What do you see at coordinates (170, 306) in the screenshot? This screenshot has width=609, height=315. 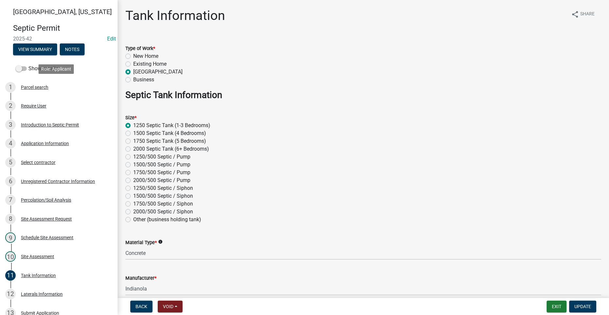 I see `button: Void` at bounding box center [170, 306].